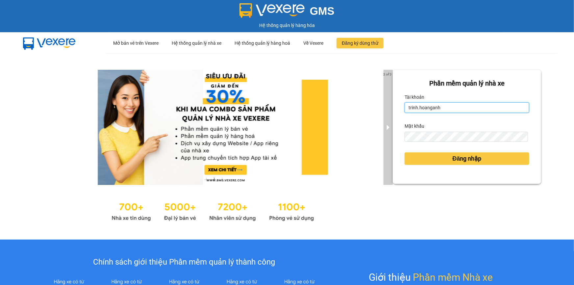 Image resolution: width=574 pixels, height=285 pixels. I want to click on button: Đăng nhập, so click(467, 159).